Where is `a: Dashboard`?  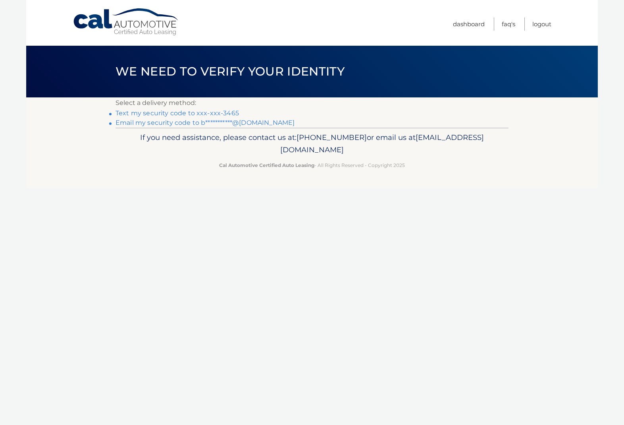 a: Dashboard is located at coordinates (469, 24).